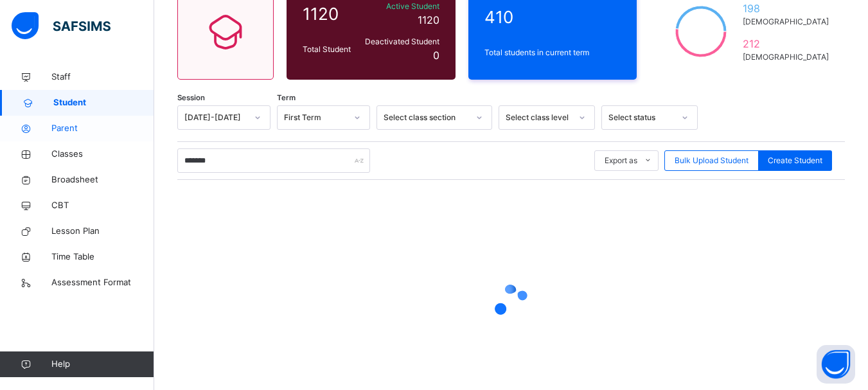  What do you see at coordinates (786, 8) in the screenshot?
I see `span: 198` at bounding box center [786, 8].